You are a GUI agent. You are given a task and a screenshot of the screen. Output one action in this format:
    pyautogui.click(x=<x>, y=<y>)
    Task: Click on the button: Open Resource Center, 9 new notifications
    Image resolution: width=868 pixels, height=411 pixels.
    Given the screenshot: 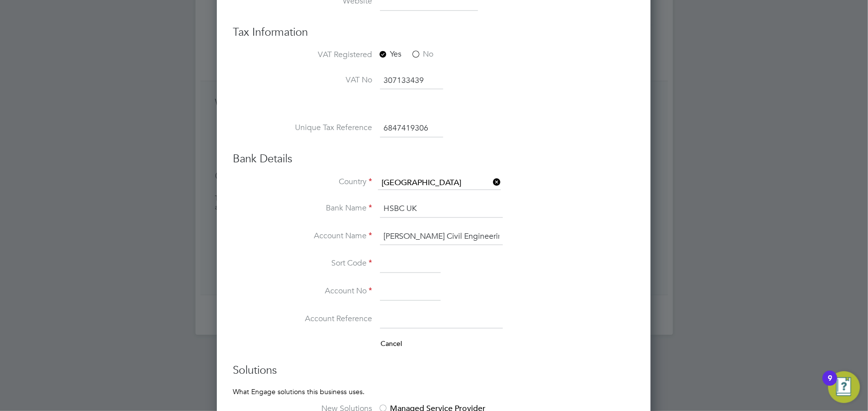 What is the action you would take?
    pyautogui.click(x=844, y=388)
    